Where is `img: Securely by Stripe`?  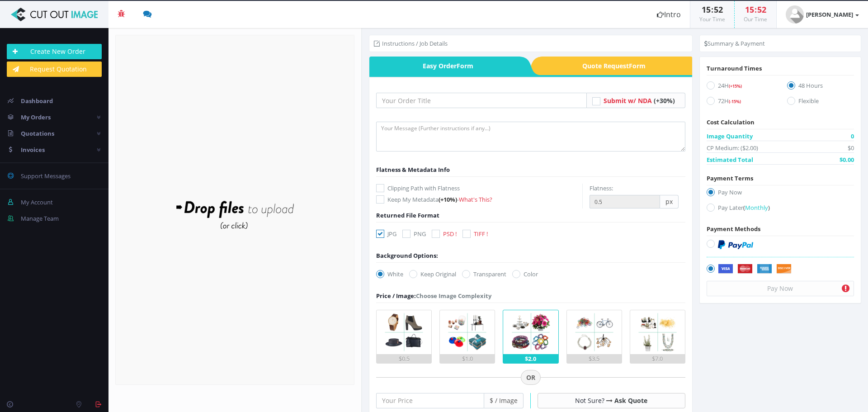 img: Securely by Stripe is located at coordinates (754, 269).